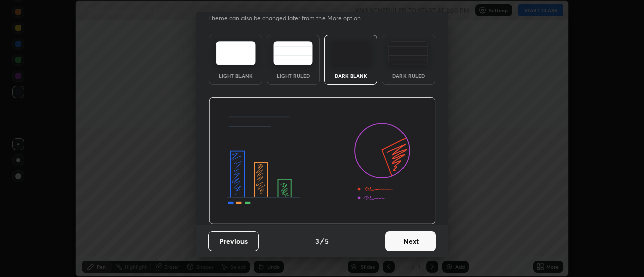  I want to click on img: lightTheme.e5ed3b09.svg, so click(235, 53).